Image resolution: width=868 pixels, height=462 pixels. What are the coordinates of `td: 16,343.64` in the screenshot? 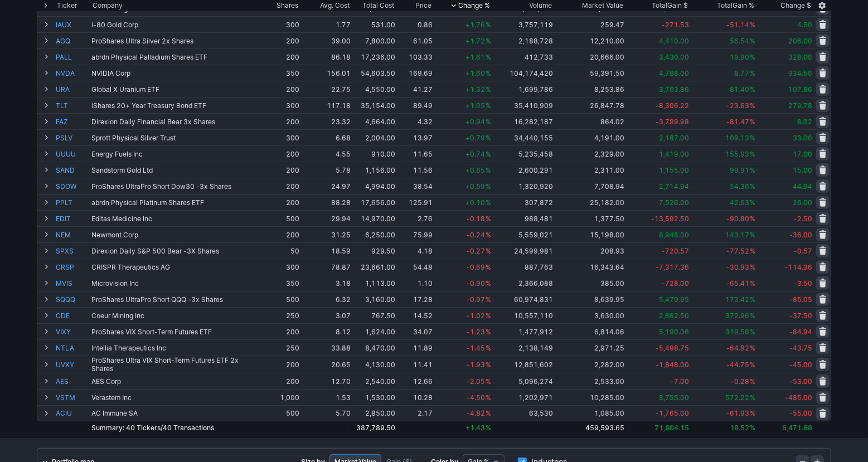 It's located at (590, 266).